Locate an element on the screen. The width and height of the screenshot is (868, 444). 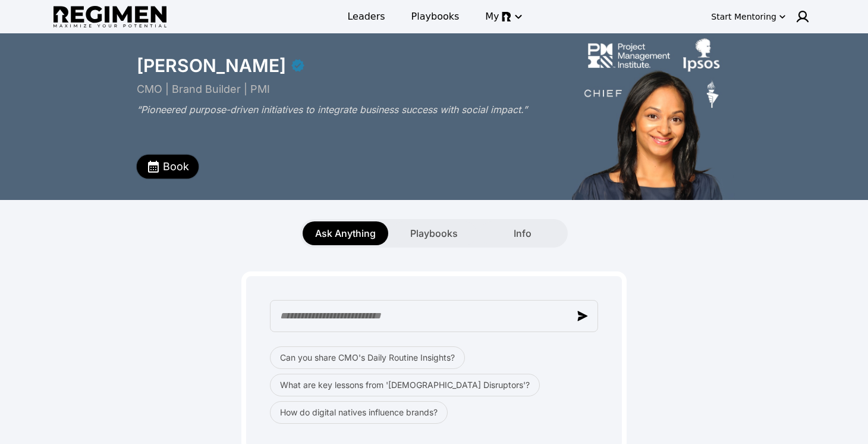
img: user icon is located at coordinates (802, 17).